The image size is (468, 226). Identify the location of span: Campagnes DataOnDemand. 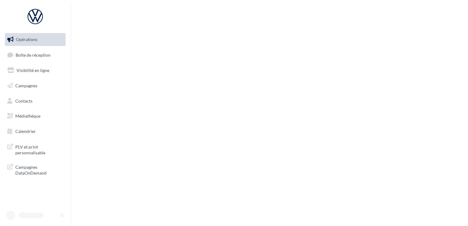
(39, 169).